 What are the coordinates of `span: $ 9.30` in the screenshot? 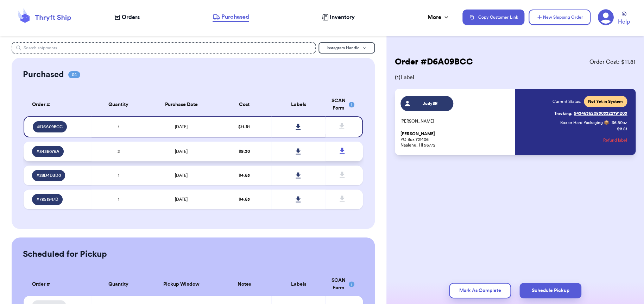 It's located at (245, 152).